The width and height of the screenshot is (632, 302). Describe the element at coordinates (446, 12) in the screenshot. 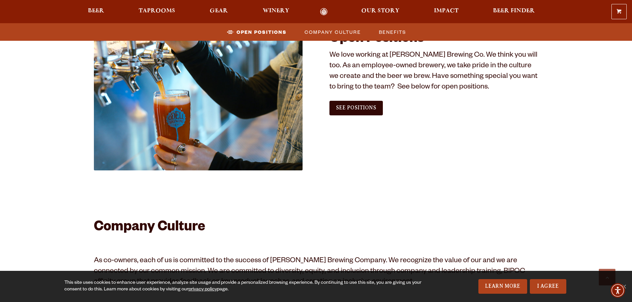

I see `a: Impact` at that location.